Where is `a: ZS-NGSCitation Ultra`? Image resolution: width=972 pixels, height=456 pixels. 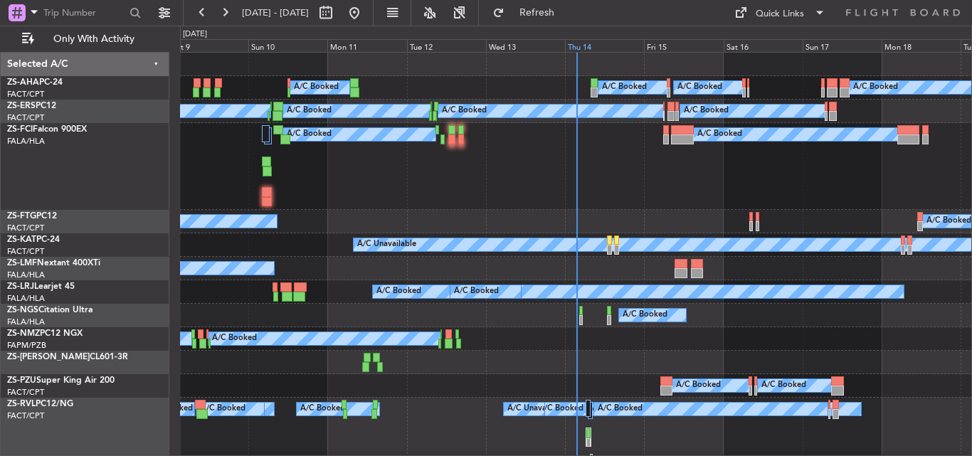
a: ZS-NGSCitation Ultra is located at coordinates (50, 310).